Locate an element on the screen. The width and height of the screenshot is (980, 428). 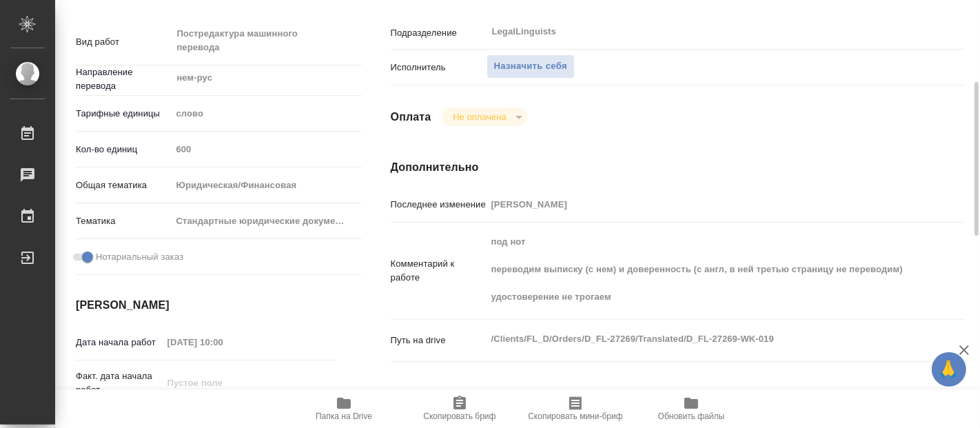
p: Последнее изменение is located at coordinates (439, 204).